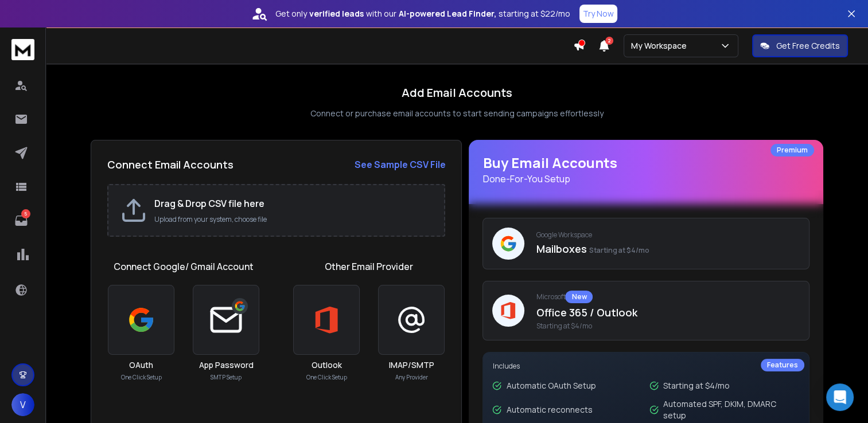 The image size is (868, 423). What do you see at coordinates (336, 14) in the screenshot?
I see `strong: verified leads` at bounding box center [336, 14].